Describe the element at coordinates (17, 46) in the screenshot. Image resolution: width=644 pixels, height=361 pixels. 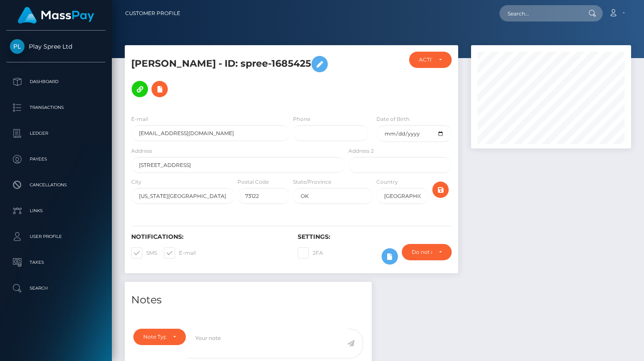
I see `img: Play Spree Ltd` at that location.